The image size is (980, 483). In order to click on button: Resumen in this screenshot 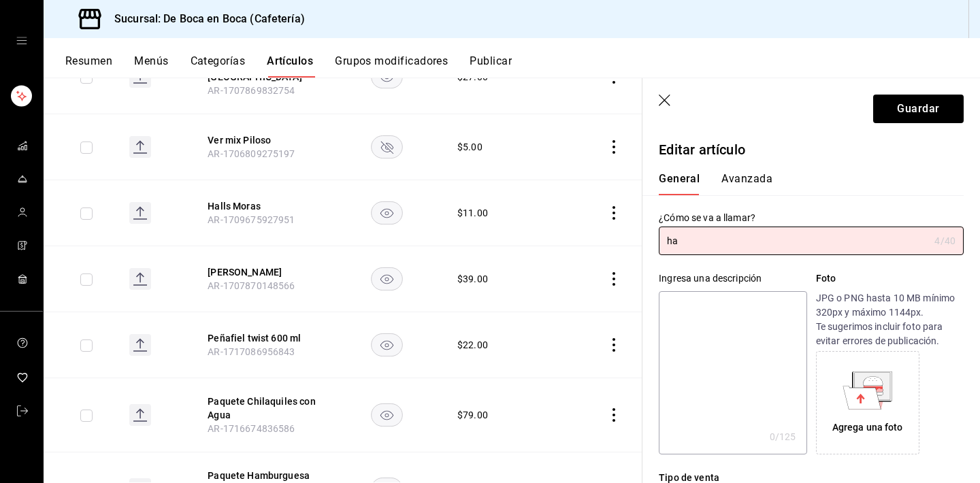, I will do `click(88, 66)`.